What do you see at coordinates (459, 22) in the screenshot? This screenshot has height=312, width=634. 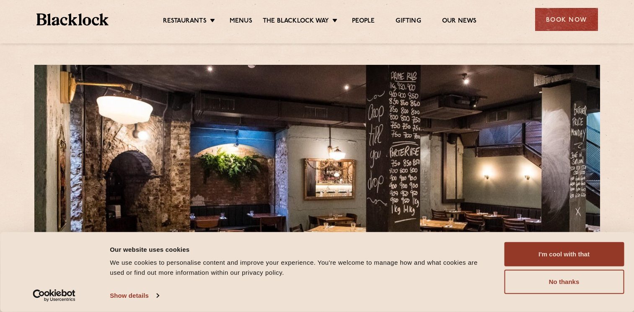 I see `a: Our News` at bounding box center [459, 22].